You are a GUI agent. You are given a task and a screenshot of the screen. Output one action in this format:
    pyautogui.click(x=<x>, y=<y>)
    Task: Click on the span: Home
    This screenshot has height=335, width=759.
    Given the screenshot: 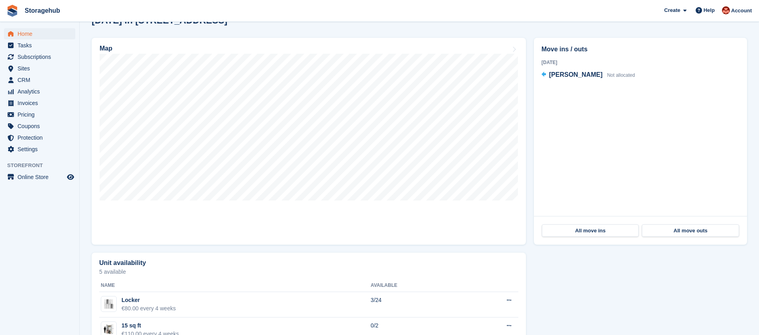 What is the action you would take?
    pyautogui.click(x=41, y=34)
    